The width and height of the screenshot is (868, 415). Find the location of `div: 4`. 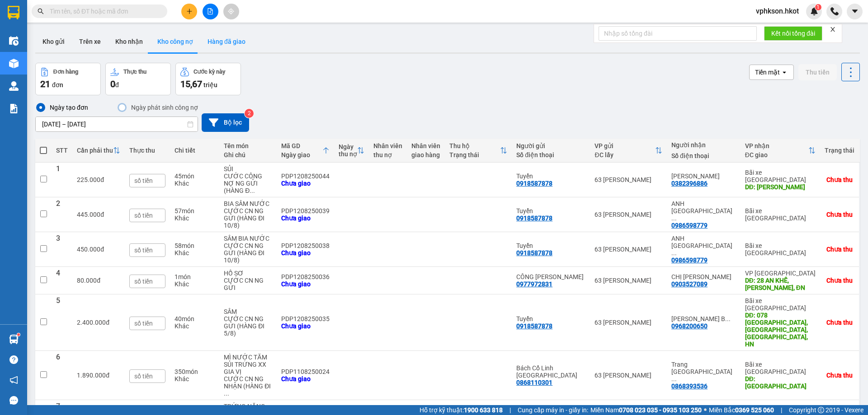

div: 4 is located at coordinates (62, 281).